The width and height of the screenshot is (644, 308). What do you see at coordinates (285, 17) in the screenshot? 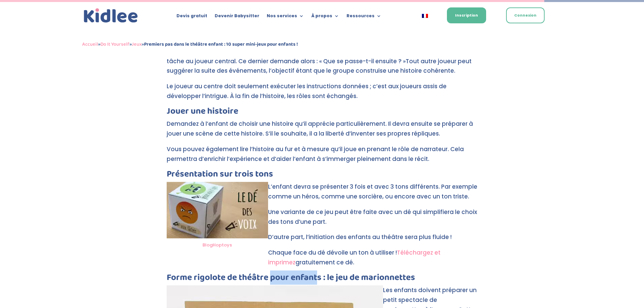
I see `a: Nos services` at bounding box center [285, 17].